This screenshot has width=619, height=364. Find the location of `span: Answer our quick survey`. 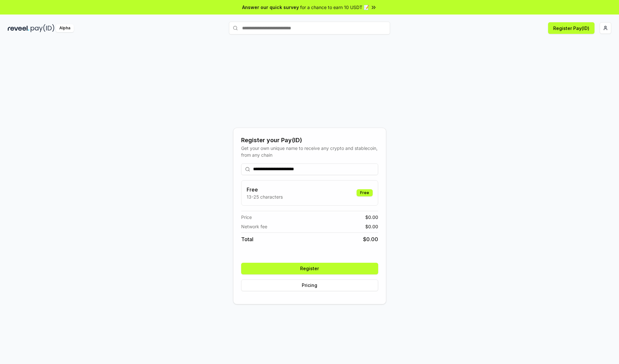

span: Answer our quick survey is located at coordinates (271, 7).